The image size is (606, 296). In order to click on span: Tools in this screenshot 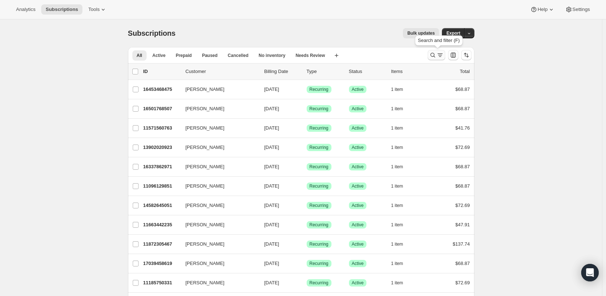, I will do `click(94, 9)`.